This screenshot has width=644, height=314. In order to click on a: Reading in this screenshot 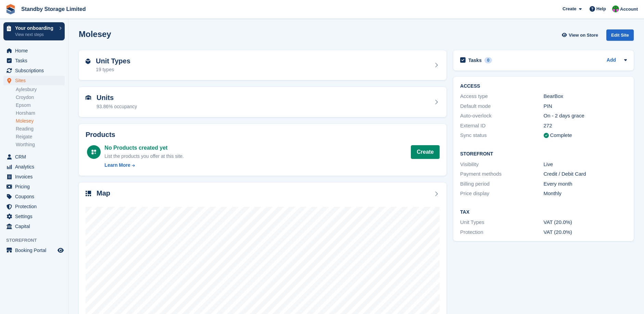, I will do `click(40, 129)`.